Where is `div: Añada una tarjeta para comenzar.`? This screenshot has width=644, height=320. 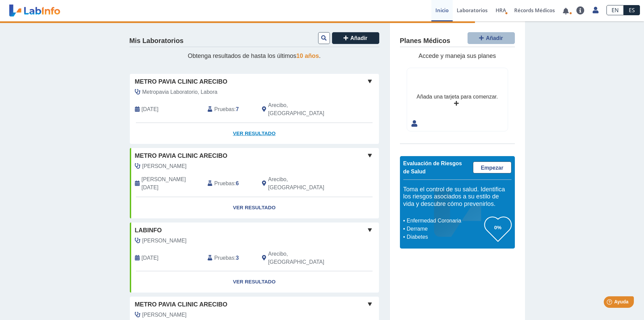 div: Añada una tarjeta para comenzar. is located at coordinates (457, 97).